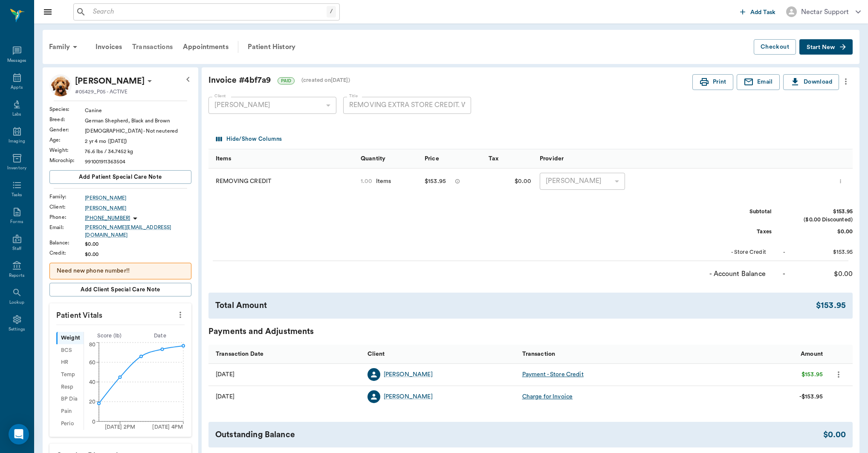  What do you see at coordinates (758, 82) in the screenshot?
I see `button: Email` at bounding box center [758, 82].